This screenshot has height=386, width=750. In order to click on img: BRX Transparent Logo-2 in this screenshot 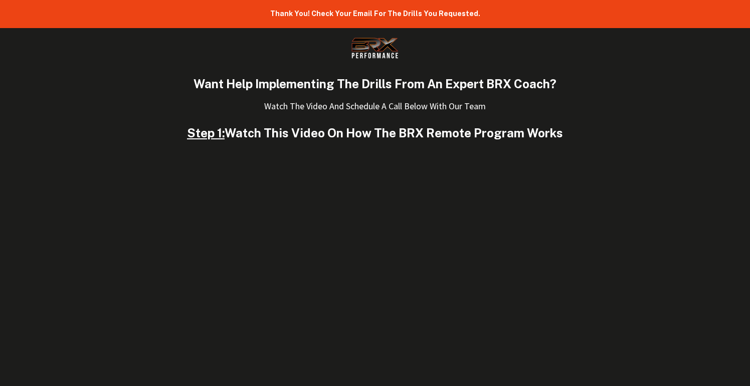, I will do `click(375, 48)`.